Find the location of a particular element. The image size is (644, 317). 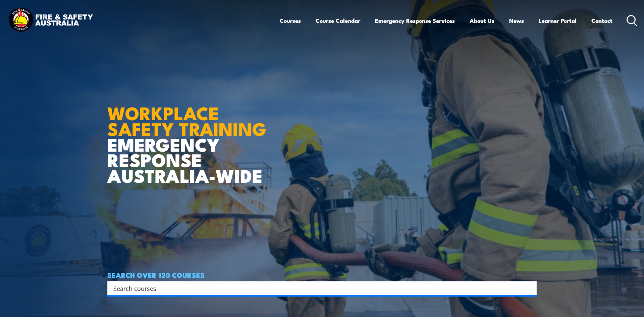

a: Contact is located at coordinates (602, 21).